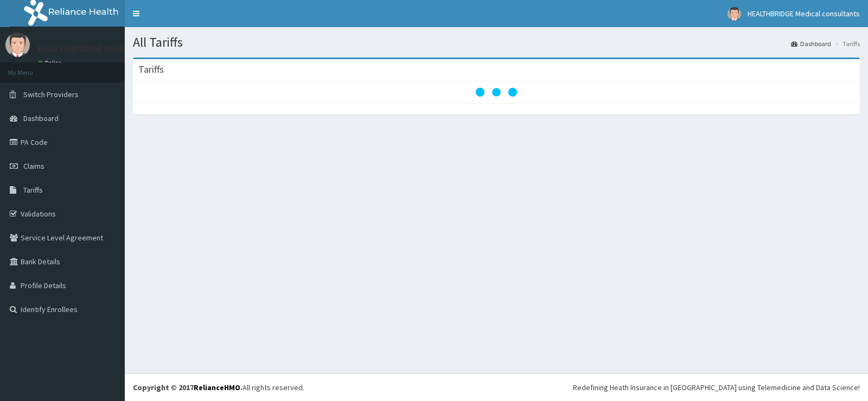  What do you see at coordinates (217, 387) in the screenshot?
I see `a: RelianceHMO` at bounding box center [217, 387].